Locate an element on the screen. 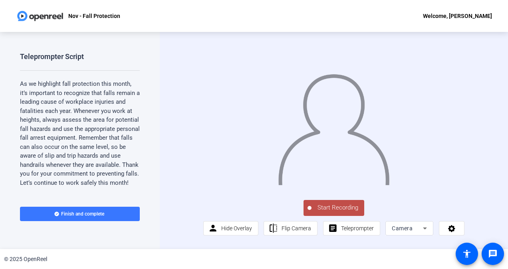 The width and height of the screenshot is (508, 269). button: Start Recording is located at coordinates (334, 208).